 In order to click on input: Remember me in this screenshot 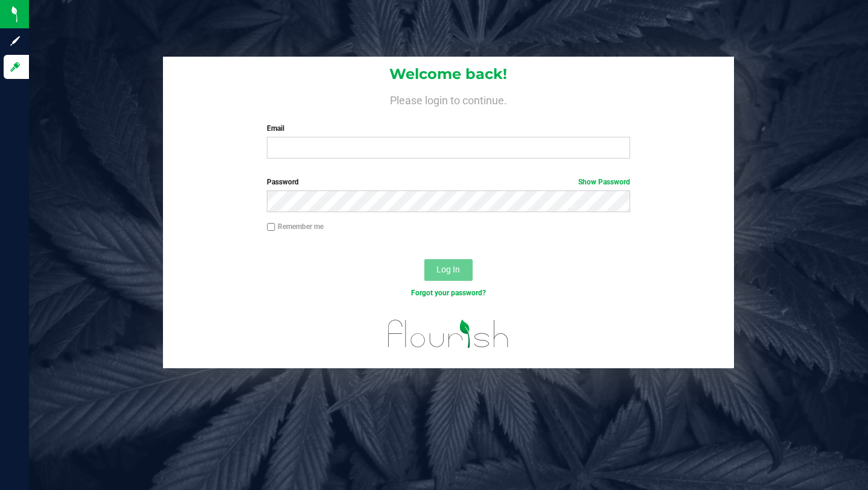, I will do `click(271, 228)`.